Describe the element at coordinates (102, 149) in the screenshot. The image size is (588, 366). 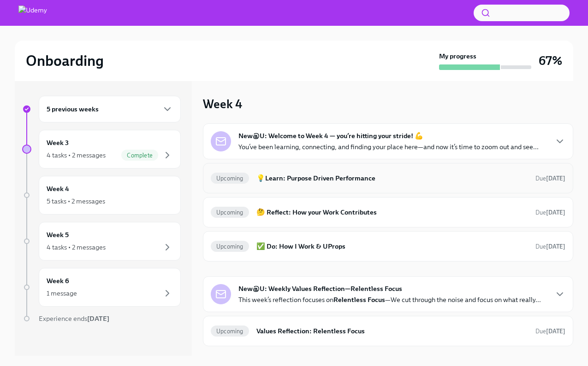
I see `a: Week 34 tasks • 2 messagesComplete` at that location.